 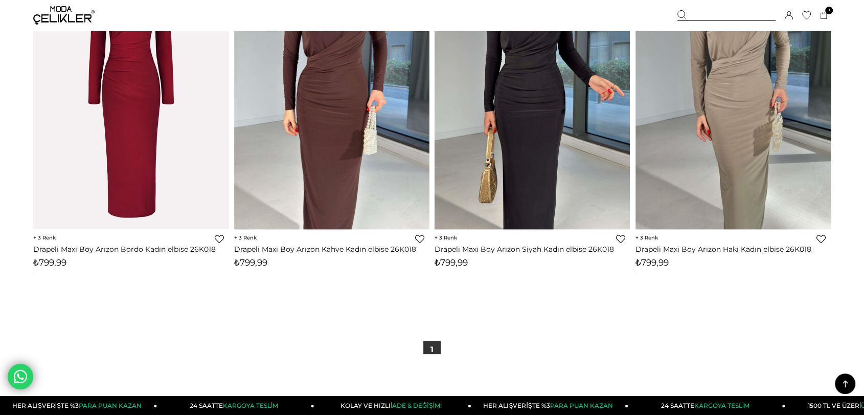 I want to click on a: 1, so click(x=432, y=349).